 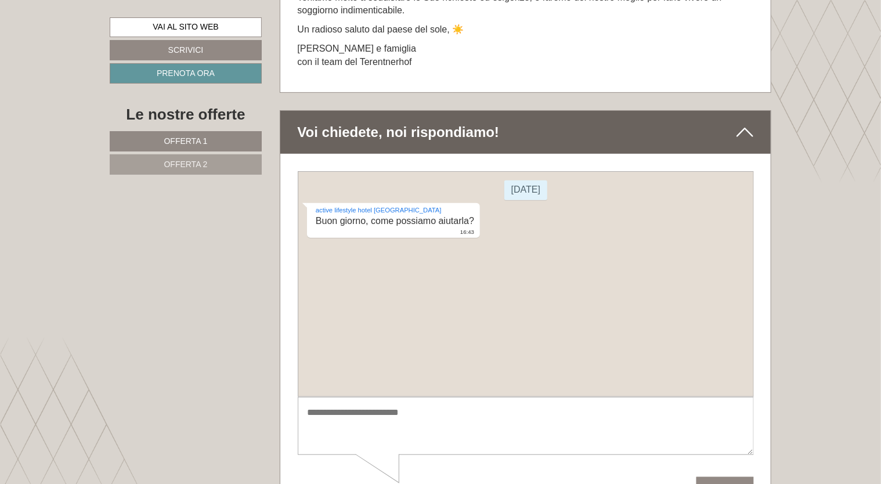 I want to click on div: Buon giorno, come possiamo aiutarla?, so click(x=96, y=49).